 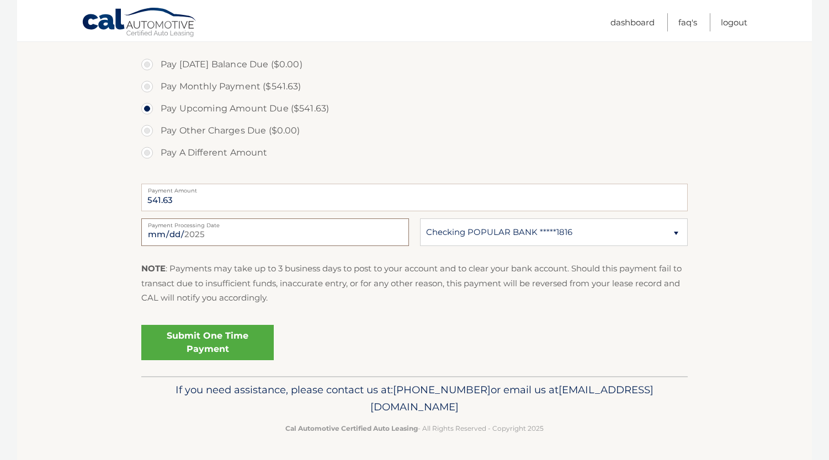 What do you see at coordinates (688, 22) in the screenshot?
I see `a: FAQ's` at bounding box center [688, 22].